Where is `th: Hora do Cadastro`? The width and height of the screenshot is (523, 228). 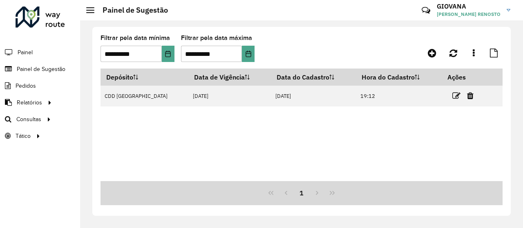 th: Hora do Cadastro is located at coordinates (399, 77).